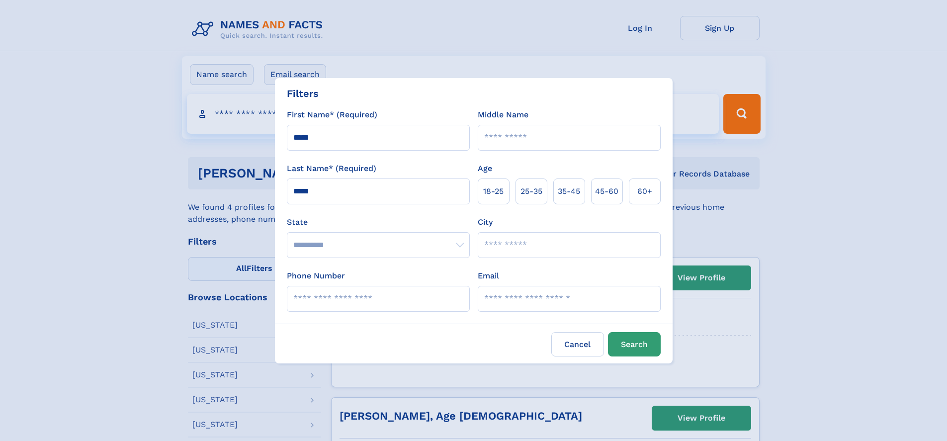  What do you see at coordinates (578, 344) in the screenshot?
I see `label: Cancel` at bounding box center [578, 344].